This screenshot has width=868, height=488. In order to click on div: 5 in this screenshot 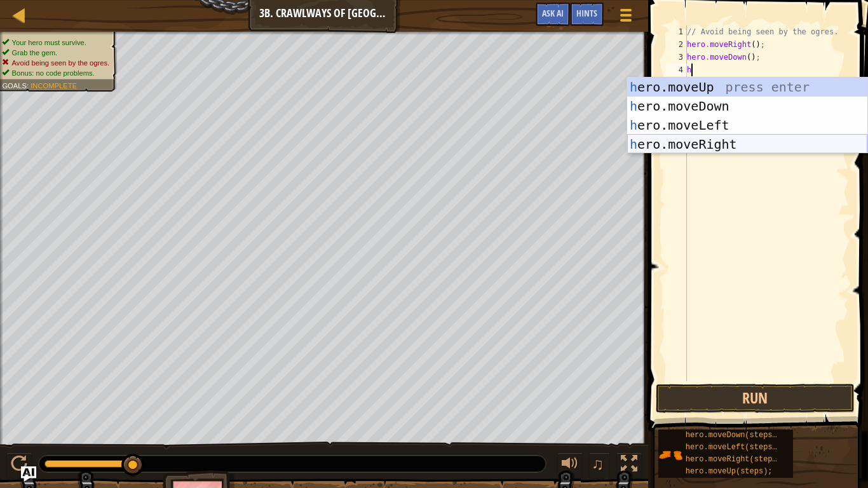, I will do `click(676, 83)`.